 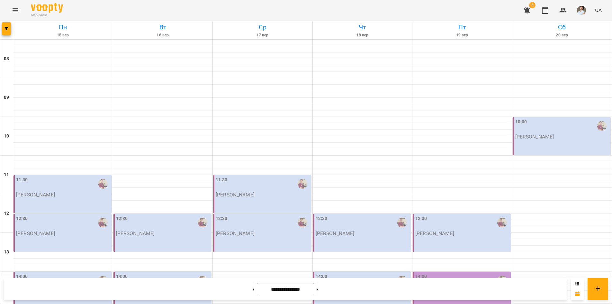 I want to click on h6: Пт, so click(x=462, y=27).